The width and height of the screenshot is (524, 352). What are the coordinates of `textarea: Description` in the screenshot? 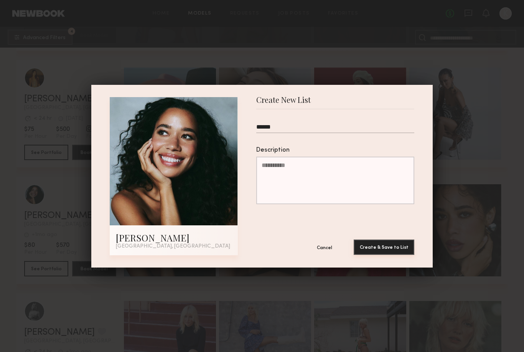 It's located at (335, 180).